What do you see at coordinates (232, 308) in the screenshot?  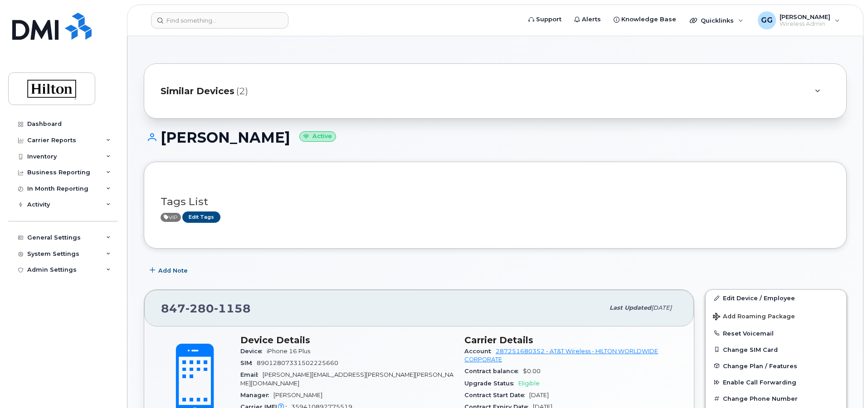 I see `span: 1158` at bounding box center [232, 308].